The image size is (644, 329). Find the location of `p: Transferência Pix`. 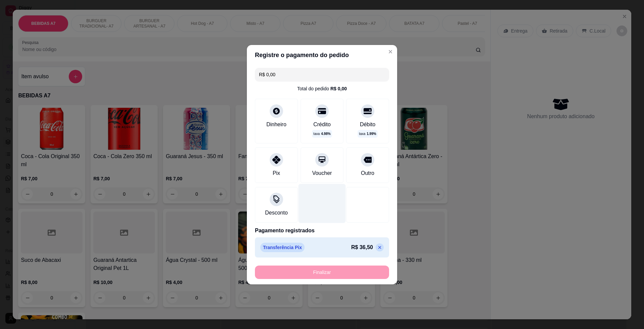

p: Transferência Pix is located at coordinates (282, 247).